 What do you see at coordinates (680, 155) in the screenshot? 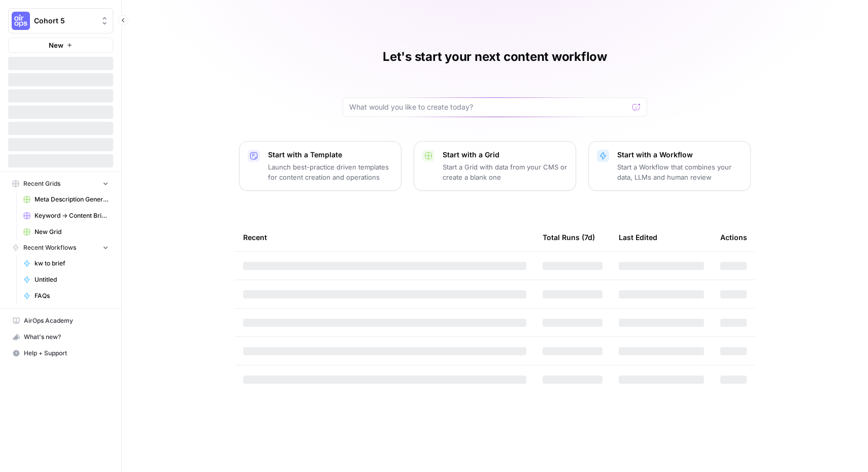
I see `p: Start with a Workflow` at bounding box center [680, 155].